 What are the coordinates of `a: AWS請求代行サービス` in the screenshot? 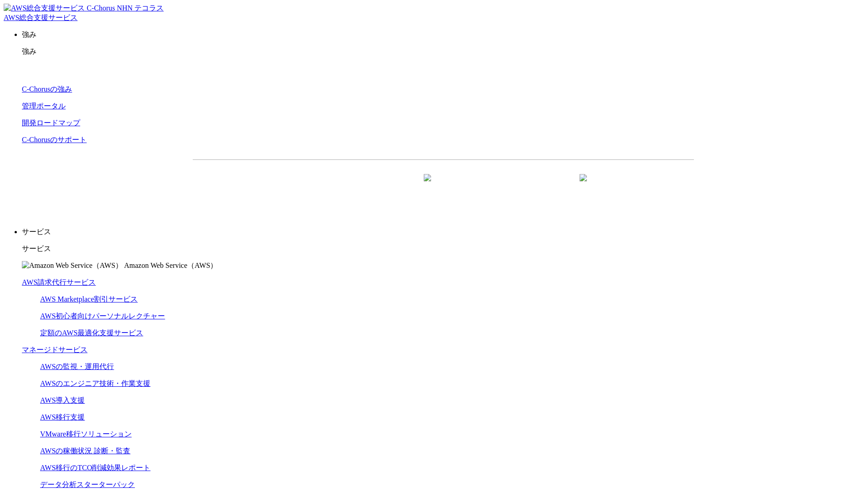 It's located at (59, 282).